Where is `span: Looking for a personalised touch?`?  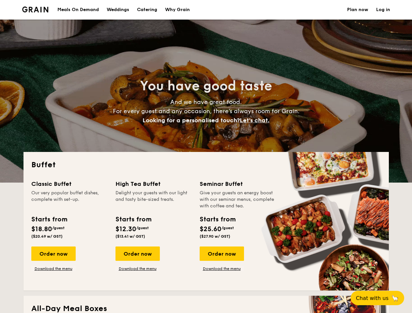 span: Looking for a personalised touch? is located at coordinates (191, 120).